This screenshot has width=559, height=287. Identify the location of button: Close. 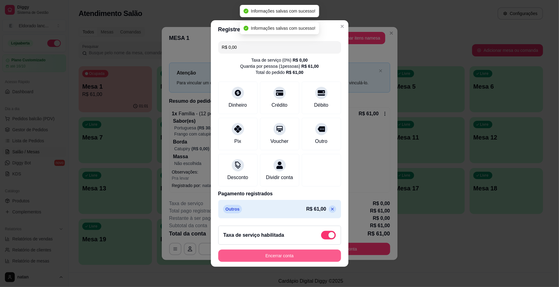
(342, 26).